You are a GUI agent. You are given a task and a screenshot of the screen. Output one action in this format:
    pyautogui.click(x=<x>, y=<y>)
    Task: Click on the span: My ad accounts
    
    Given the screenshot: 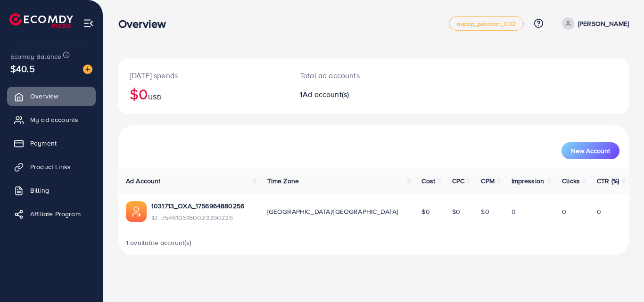 What is the action you would take?
    pyautogui.click(x=54, y=120)
    